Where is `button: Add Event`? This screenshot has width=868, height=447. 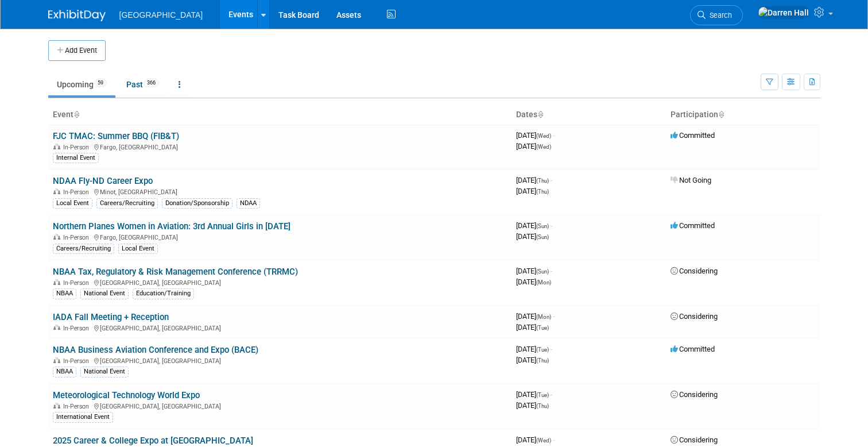 button: Add Event is located at coordinates (77, 51).